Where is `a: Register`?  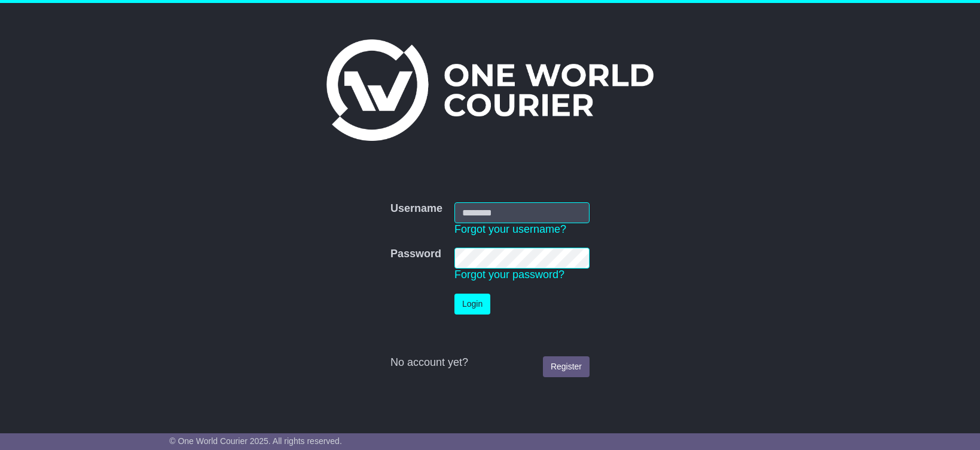 a: Register is located at coordinates (566, 367).